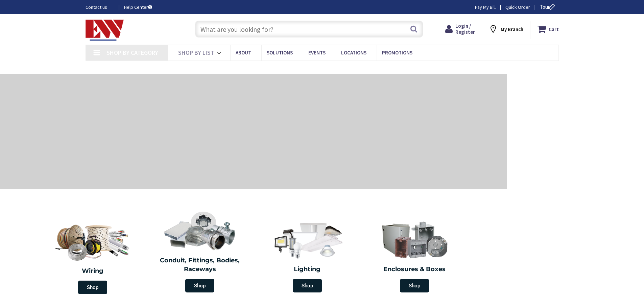 The height and width of the screenshot is (308, 644). I want to click on span: Locations, so click(353, 53).